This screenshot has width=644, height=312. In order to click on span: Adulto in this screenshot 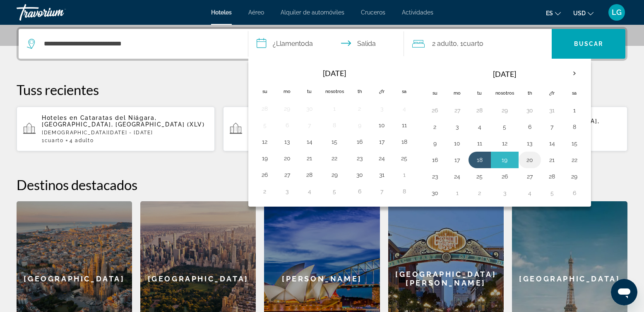, I will do `click(84, 141)`.